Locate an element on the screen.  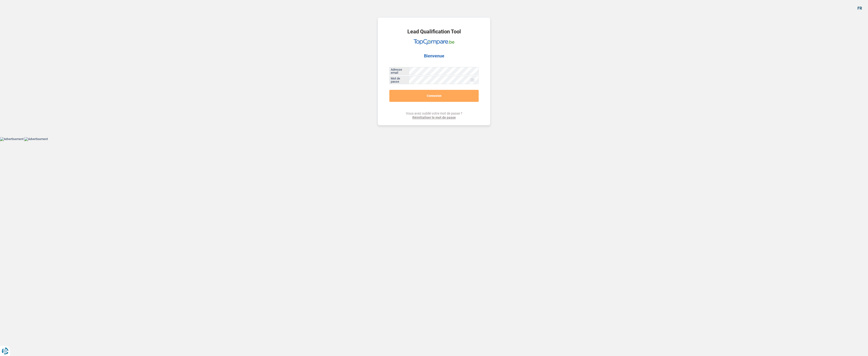
button: Connexion is located at coordinates (434, 96).